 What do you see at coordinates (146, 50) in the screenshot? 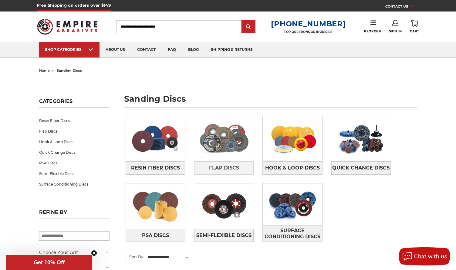
I see `a: contact` at bounding box center [146, 50].